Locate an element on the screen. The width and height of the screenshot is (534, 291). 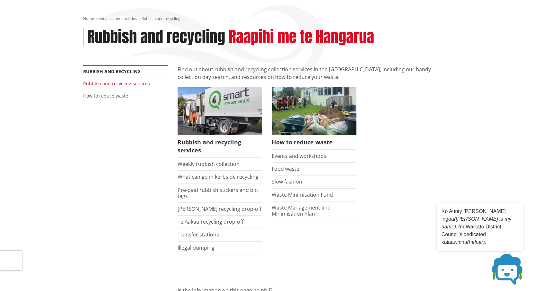
img: Reducing waste is located at coordinates (314, 111).